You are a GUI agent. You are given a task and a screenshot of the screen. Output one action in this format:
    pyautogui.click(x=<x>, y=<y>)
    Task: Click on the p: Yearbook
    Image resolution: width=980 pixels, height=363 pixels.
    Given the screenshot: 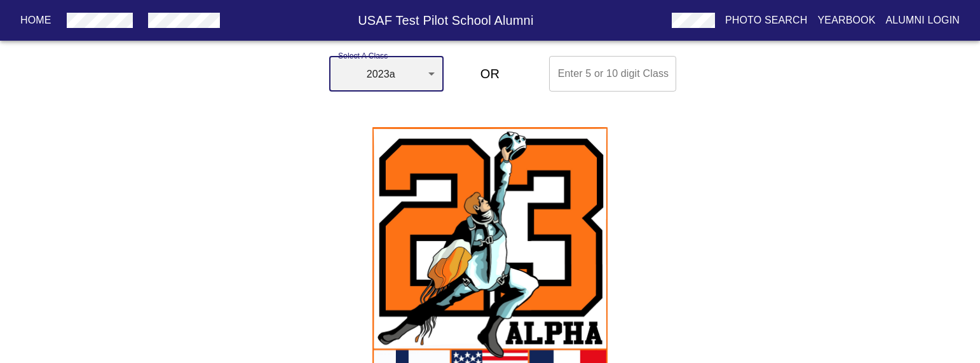 What is the action you would take?
    pyautogui.click(x=846, y=21)
    